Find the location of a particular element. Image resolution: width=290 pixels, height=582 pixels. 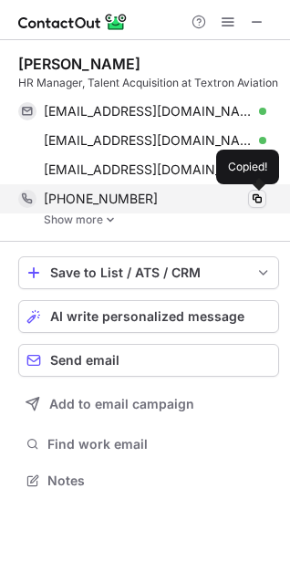

img: ContactOut v5.3.10 is located at coordinates (73, 22).